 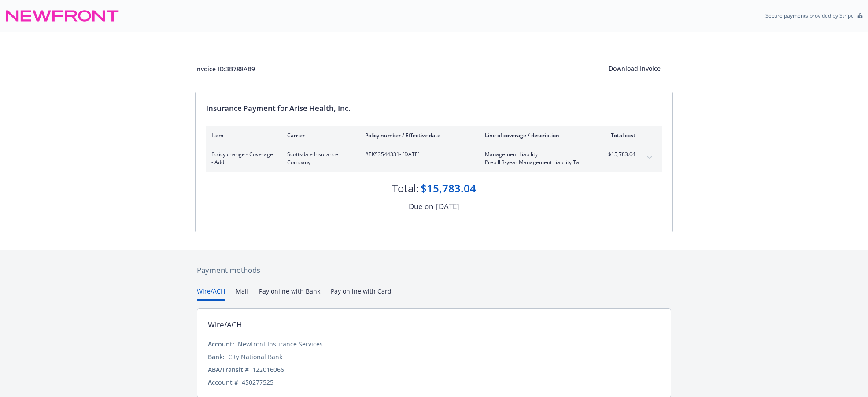 I want to click on div: Insurance Payment for Arise Health, Inc., so click(x=434, y=109).